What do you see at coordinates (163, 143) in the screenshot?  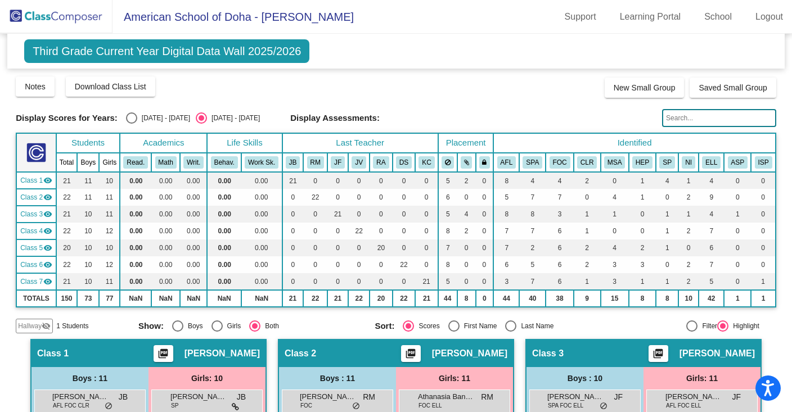 I see `th: Academics` at bounding box center [163, 143].